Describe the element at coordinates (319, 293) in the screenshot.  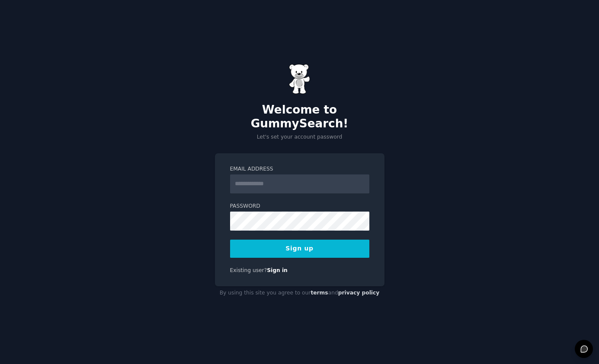
I see `a: terms` at that location.